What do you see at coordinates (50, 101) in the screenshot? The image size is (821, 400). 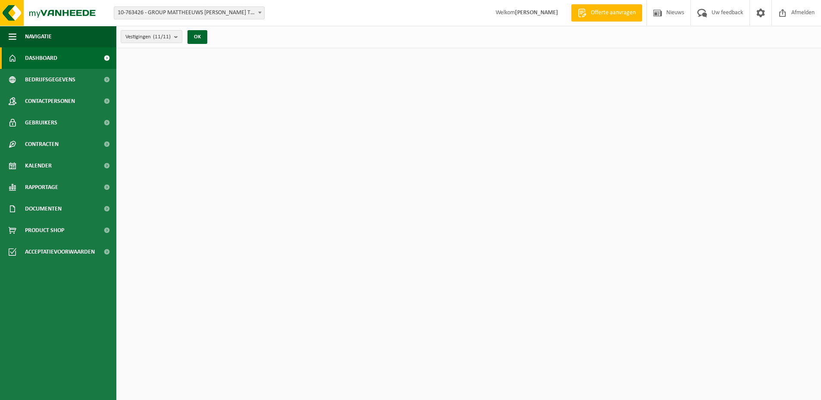 I see `span: Contactpersonen` at bounding box center [50, 101].